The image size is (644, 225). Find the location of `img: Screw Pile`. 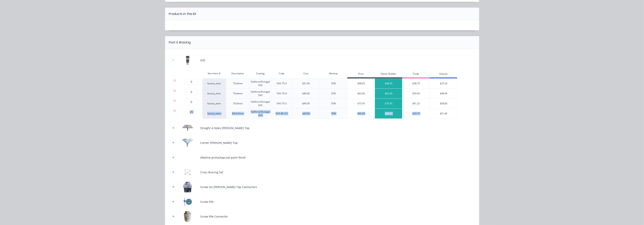

img: Screw Pile is located at coordinates (188, 202).